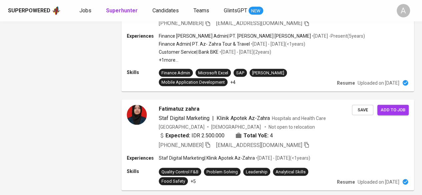 The image size is (422, 195). What do you see at coordinates (56, 11) in the screenshot?
I see `img: app logo` at bounding box center [56, 11].